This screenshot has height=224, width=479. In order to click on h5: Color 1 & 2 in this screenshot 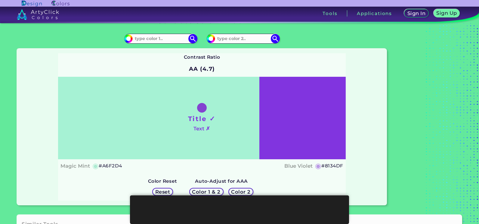, I will do `click(206, 191)`.